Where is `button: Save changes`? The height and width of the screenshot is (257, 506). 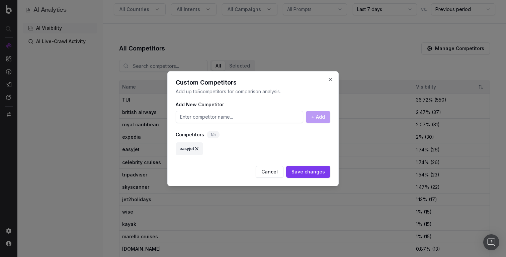
button: Save changes is located at coordinates (308, 172).